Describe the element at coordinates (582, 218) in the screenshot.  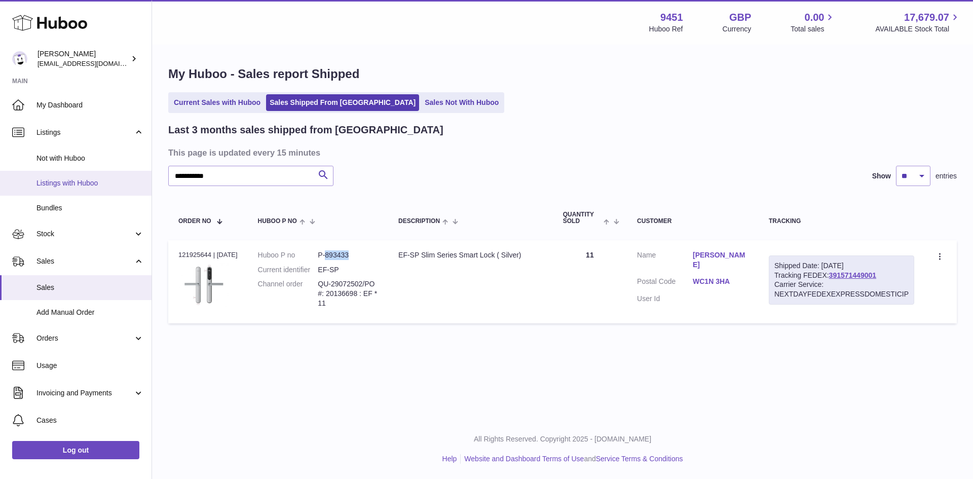
I see `span: Quantity Sold` at that location.